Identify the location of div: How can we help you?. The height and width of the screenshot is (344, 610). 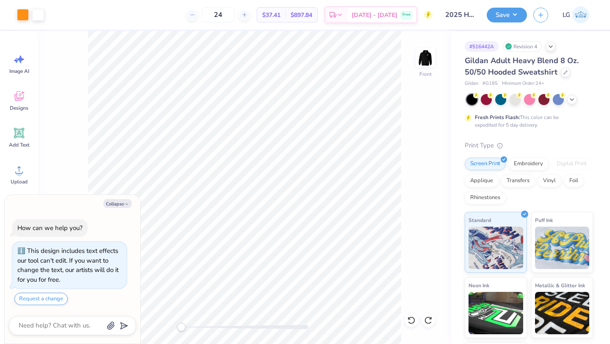
(50, 228).